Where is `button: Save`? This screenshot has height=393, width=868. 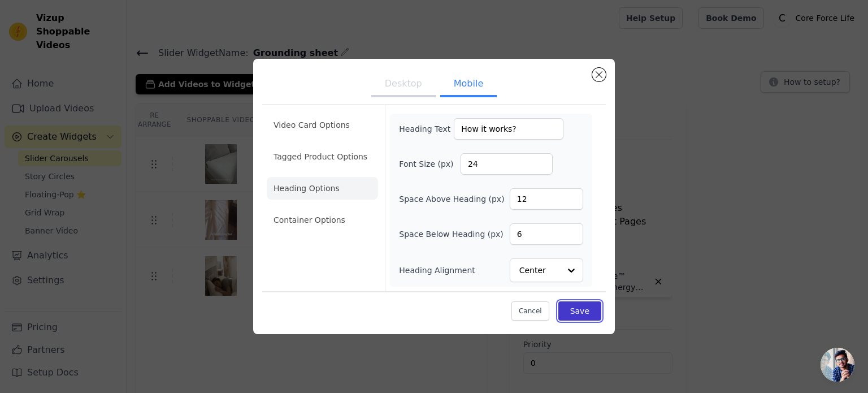 button: Save is located at coordinates (580, 311).